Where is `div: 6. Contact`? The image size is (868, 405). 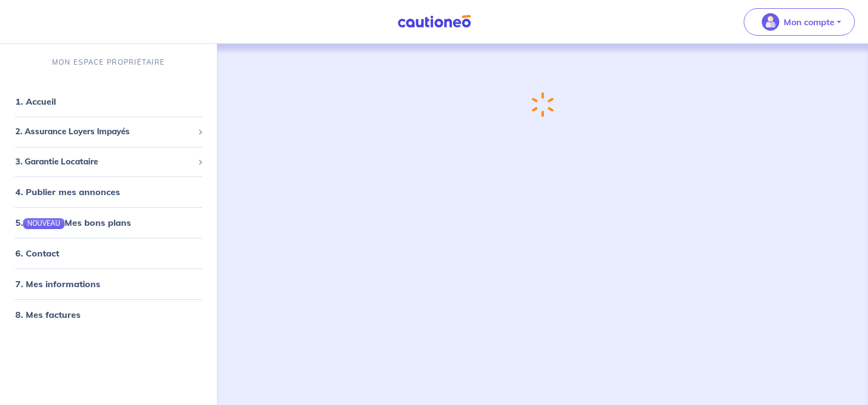 div: 6. Contact is located at coordinates (108, 253).